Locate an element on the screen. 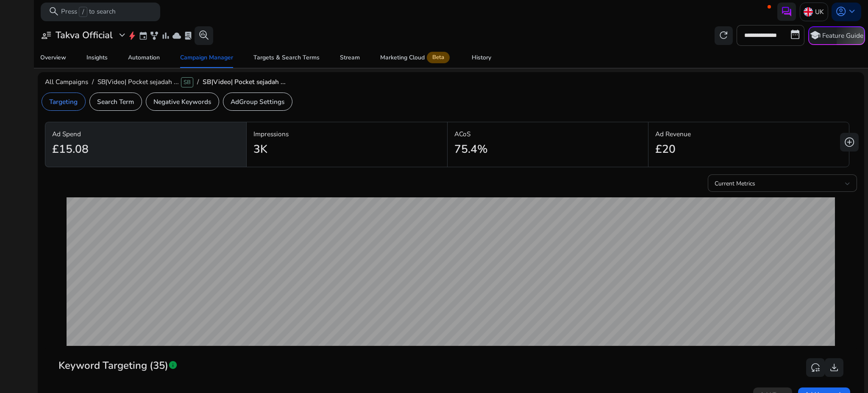 The width and height of the screenshot is (868, 393). span: Beta is located at coordinates (438, 57).